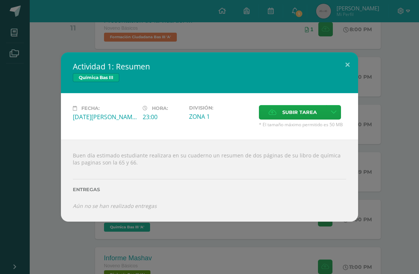 This screenshot has height=274, width=419. I want to click on button: Close (Esc), so click(348, 65).